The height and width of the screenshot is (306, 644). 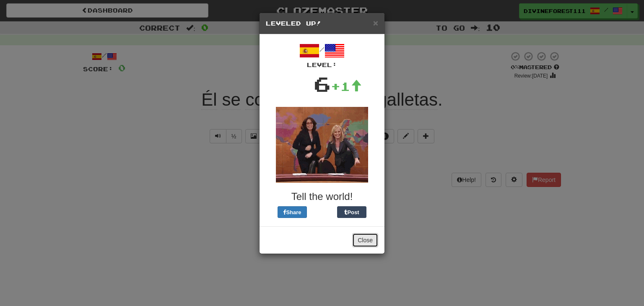 I want to click on button: Share, so click(x=292, y=212).